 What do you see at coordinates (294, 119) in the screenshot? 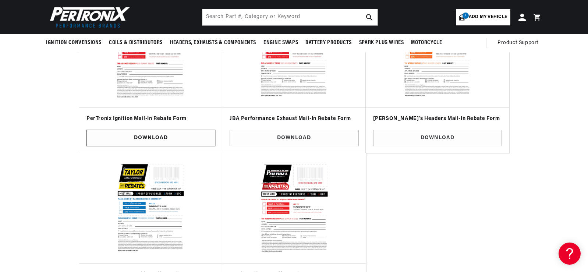
I see `h3: JBA Performance Exhaust Mail-In Rebate Form` at bounding box center [294, 119].